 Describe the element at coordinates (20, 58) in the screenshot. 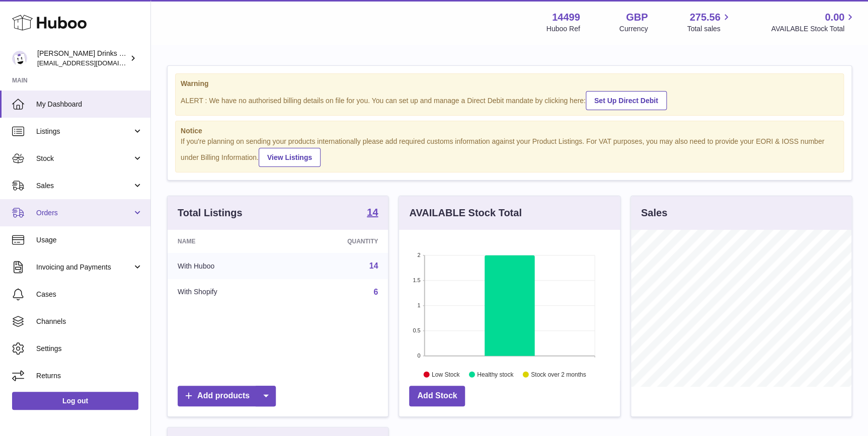

I see `img: internalAdmin-14499@internal.huboo.com` at that location.